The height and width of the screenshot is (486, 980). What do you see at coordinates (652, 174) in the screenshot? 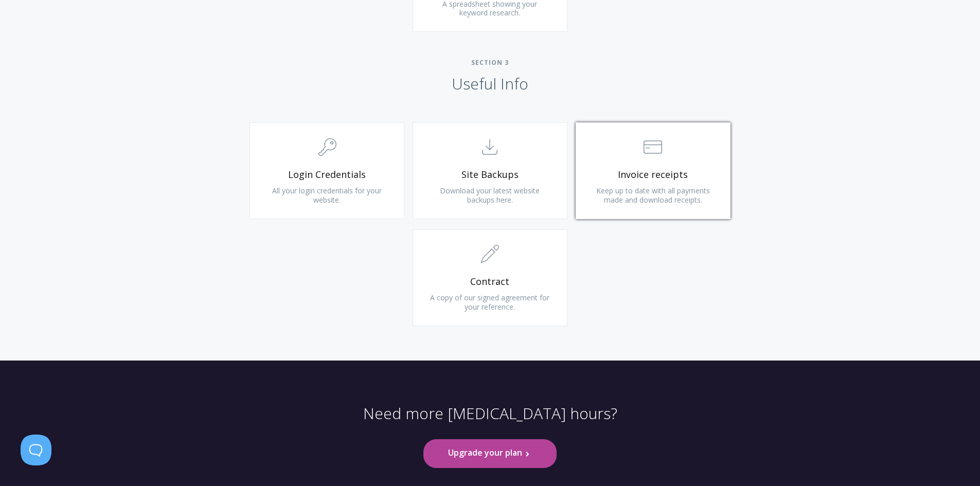
I see `span: Invoice receipts` at bounding box center [652, 174].